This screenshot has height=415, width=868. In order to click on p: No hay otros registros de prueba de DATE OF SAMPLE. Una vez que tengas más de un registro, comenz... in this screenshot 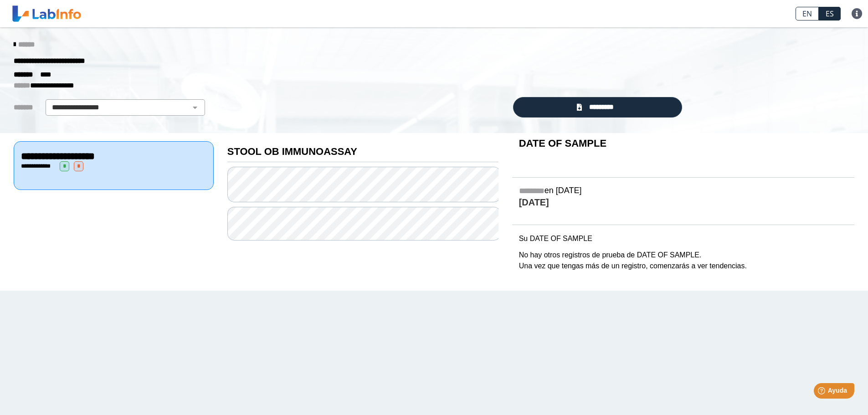, I will do `click(683, 260)`.